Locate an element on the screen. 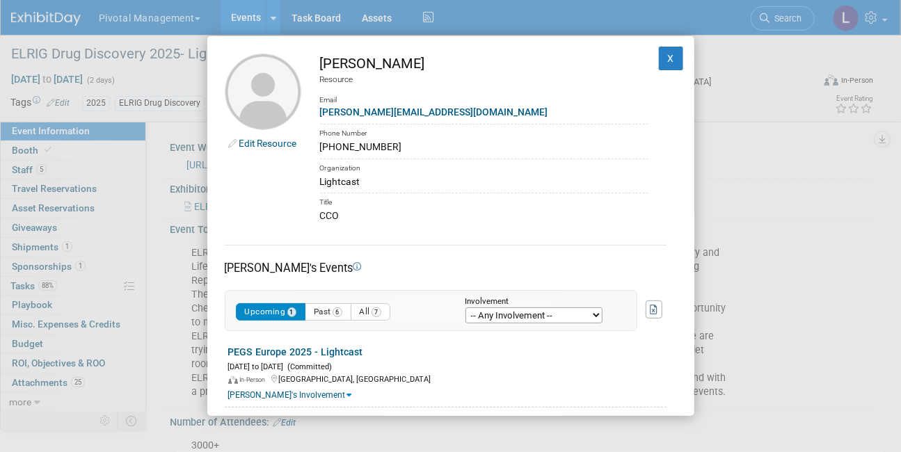  a: Edit Resource is located at coordinates (268, 143).